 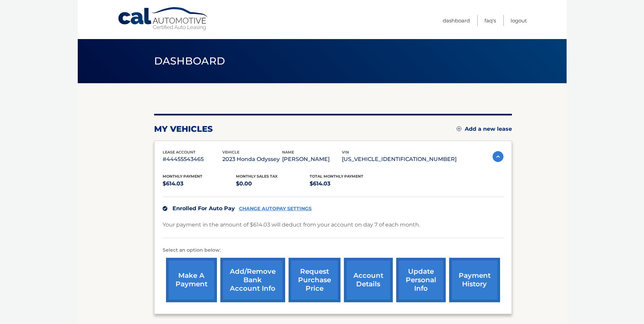 What do you see at coordinates (498, 156) in the screenshot?
I see `img: accordion-active.svg` at bounding box center [498, 156].